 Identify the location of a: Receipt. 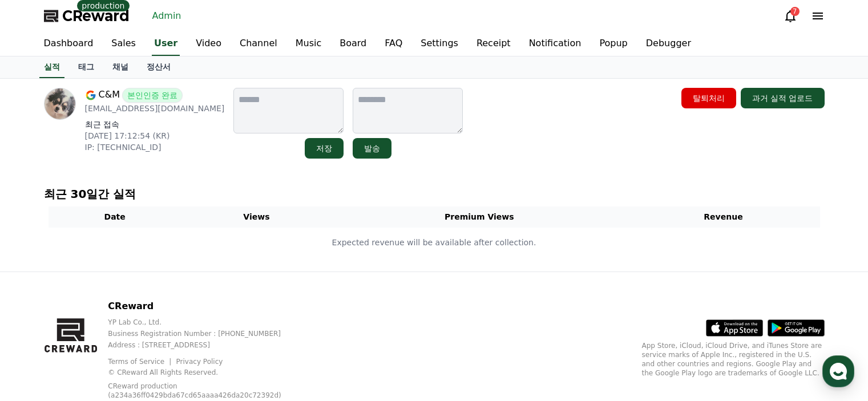
(494, 44).